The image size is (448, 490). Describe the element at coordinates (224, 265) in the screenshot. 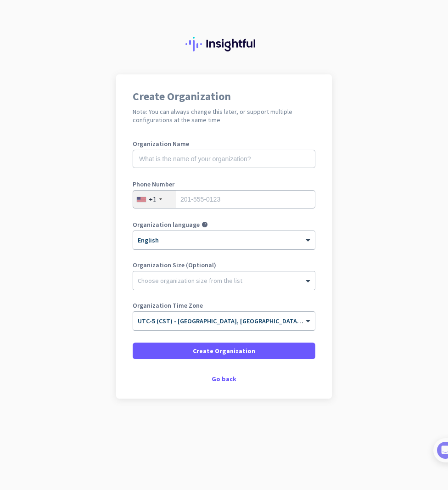

I see `label: Organization Size (Optional)` at that location.